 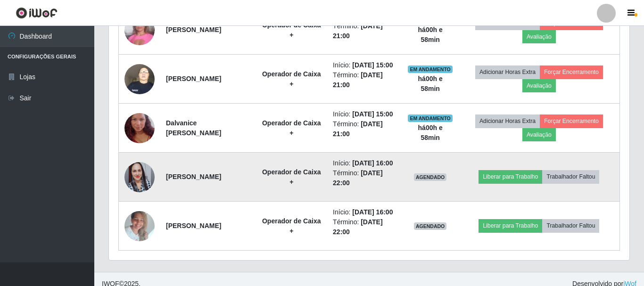 What do you see at coordinates (140, 226) in the screenshot?
I see `img: 1740601468403.jpeg` at bounding box center [140, 226].